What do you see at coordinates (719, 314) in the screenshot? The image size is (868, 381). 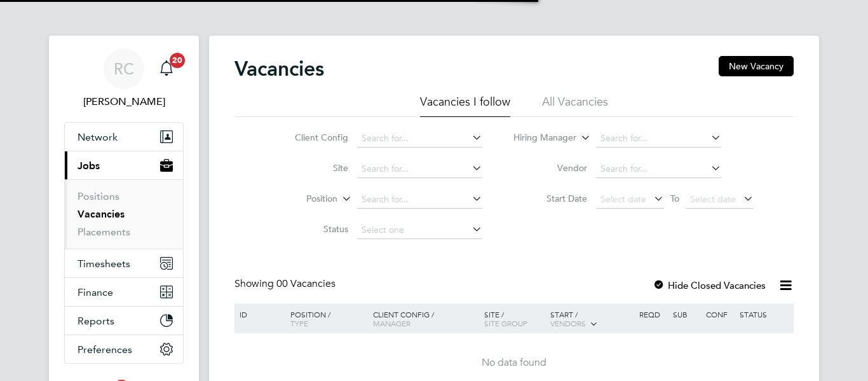 I see `div: Conf` at bounding box center [719, 314].